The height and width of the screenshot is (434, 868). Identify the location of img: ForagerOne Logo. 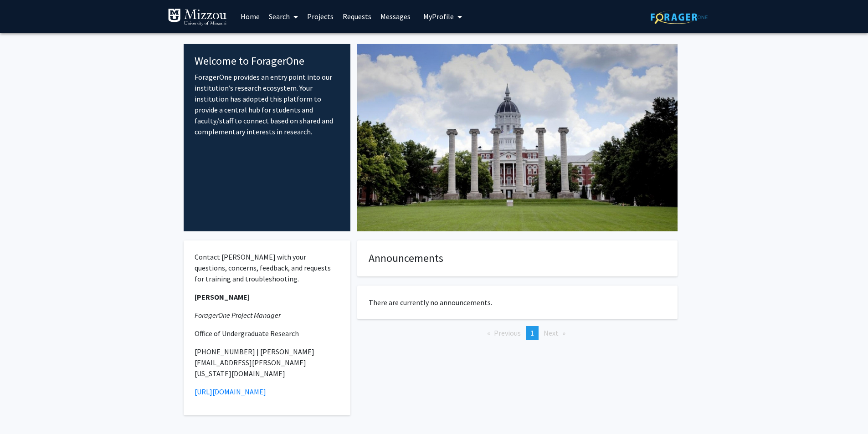
(679, 17).